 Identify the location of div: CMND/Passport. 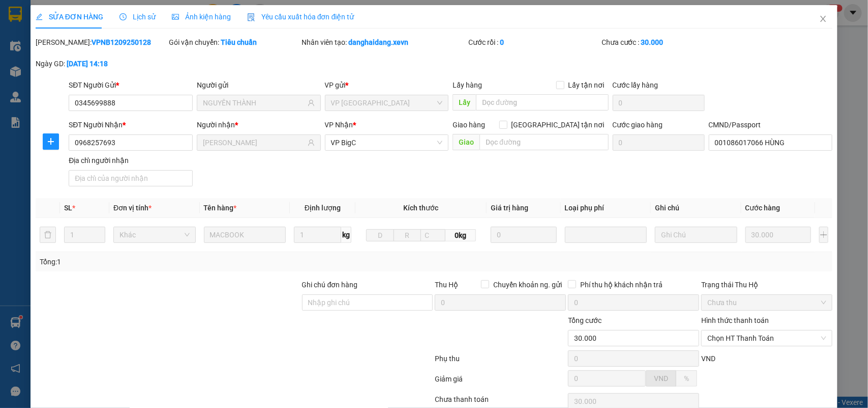
(771, 125).